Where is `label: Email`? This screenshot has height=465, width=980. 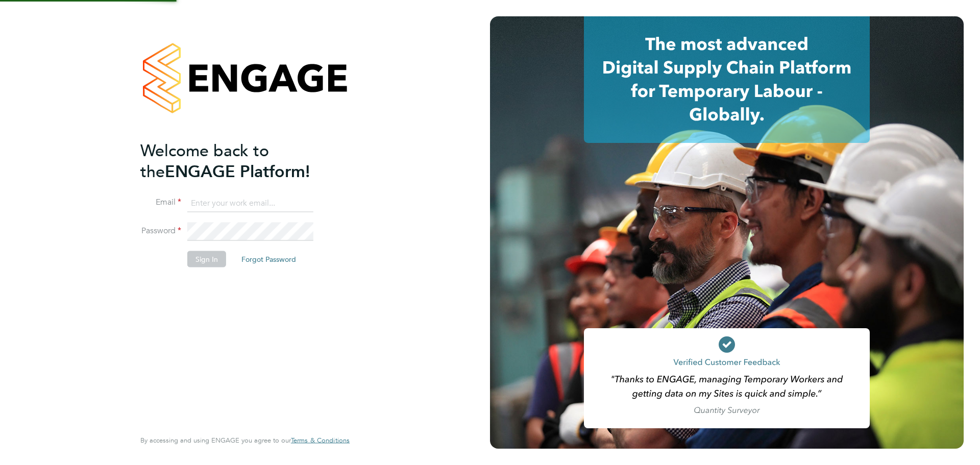 label: Email is located at coordinates (161, 202).